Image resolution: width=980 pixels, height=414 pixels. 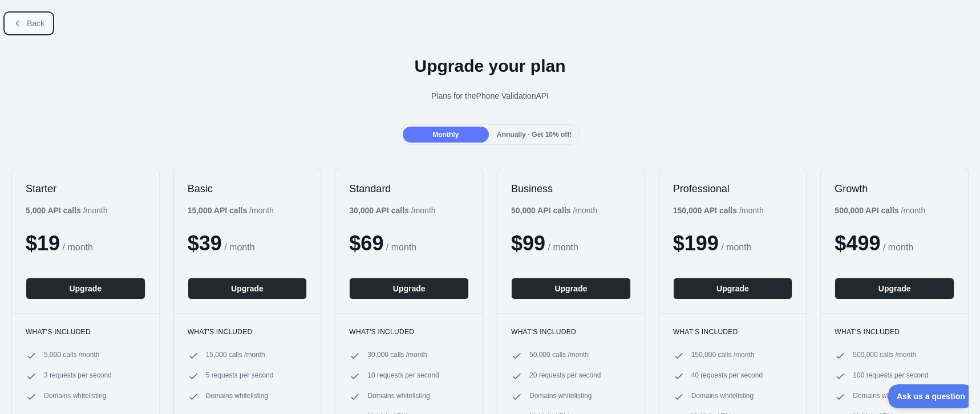 What do you see at coordinates (541, 210) in the screenshot?
I see `b: 50,000 API calls` at bounding box center [541, 210].